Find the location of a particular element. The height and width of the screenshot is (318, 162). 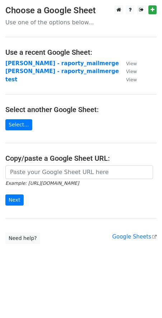

p: Use one of the options below... is located at coordinates (81, 22).